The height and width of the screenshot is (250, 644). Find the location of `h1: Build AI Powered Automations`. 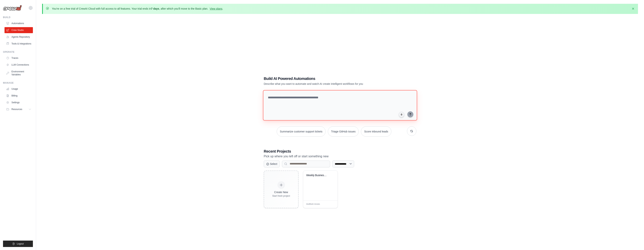

h1: Build AI Powered Automations is located at coordinates (327, 79).